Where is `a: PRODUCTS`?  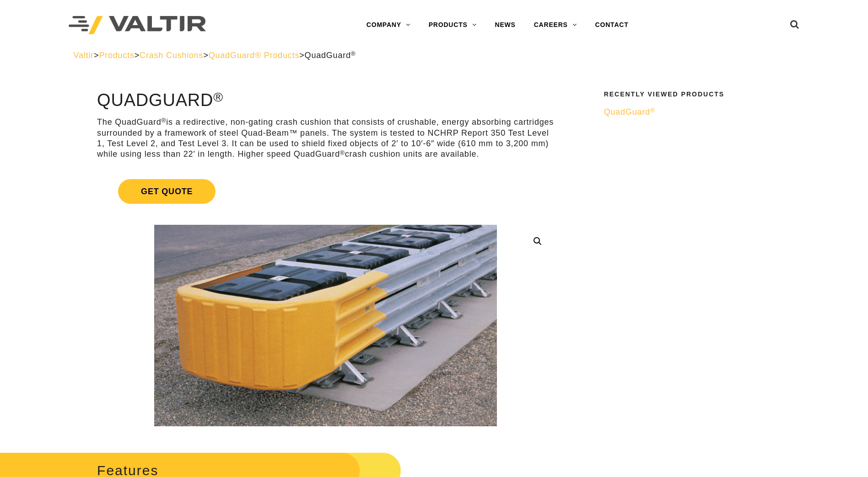 a: PRODUCTS is located at coordinates (453, 25).